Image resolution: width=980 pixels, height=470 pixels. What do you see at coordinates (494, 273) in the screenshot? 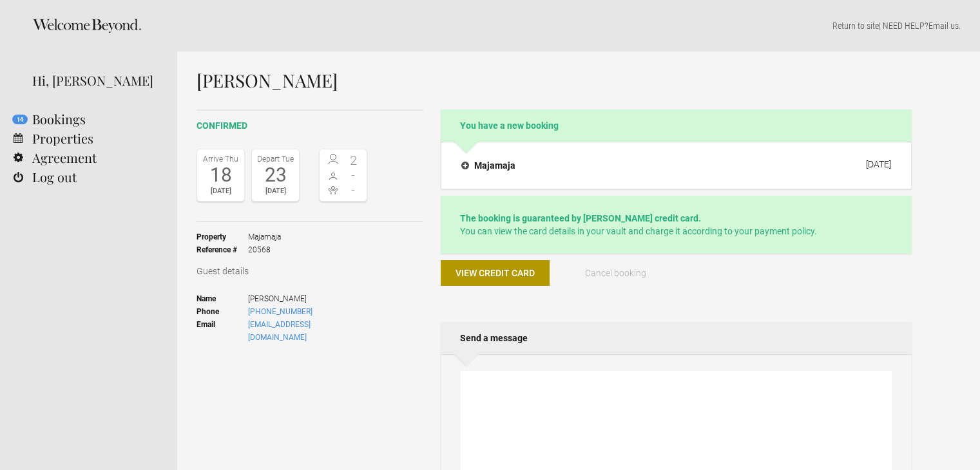
I see `button: View credit card` at bounding box center [494, 273].